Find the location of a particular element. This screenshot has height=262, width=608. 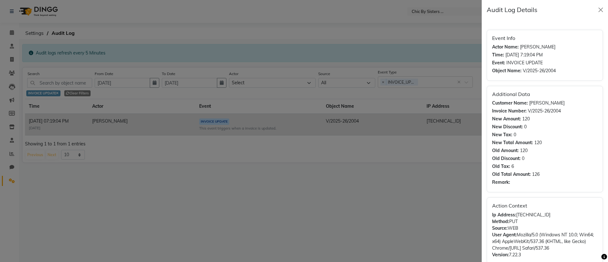

strong: Time: is located at coordinates (498, 55).